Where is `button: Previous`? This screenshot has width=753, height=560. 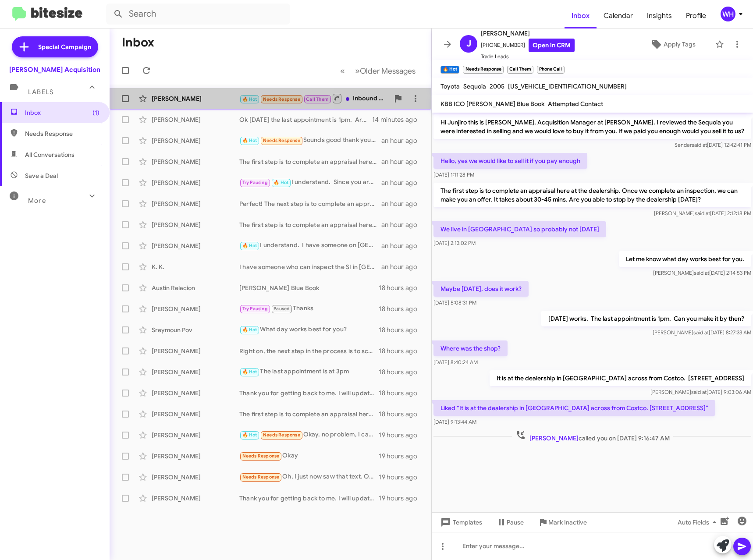 button: Previous is located at coordinates (342, 71).